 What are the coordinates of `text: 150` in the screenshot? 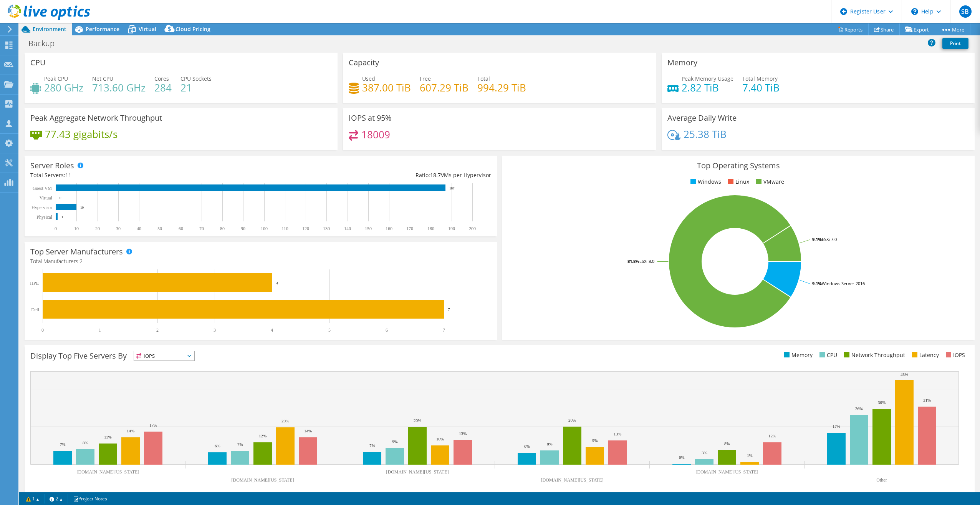 It's located at (369, 228).